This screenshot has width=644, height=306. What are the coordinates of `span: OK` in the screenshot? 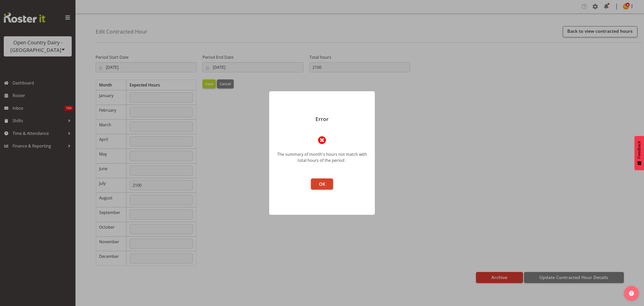 It's located at (322, 184).